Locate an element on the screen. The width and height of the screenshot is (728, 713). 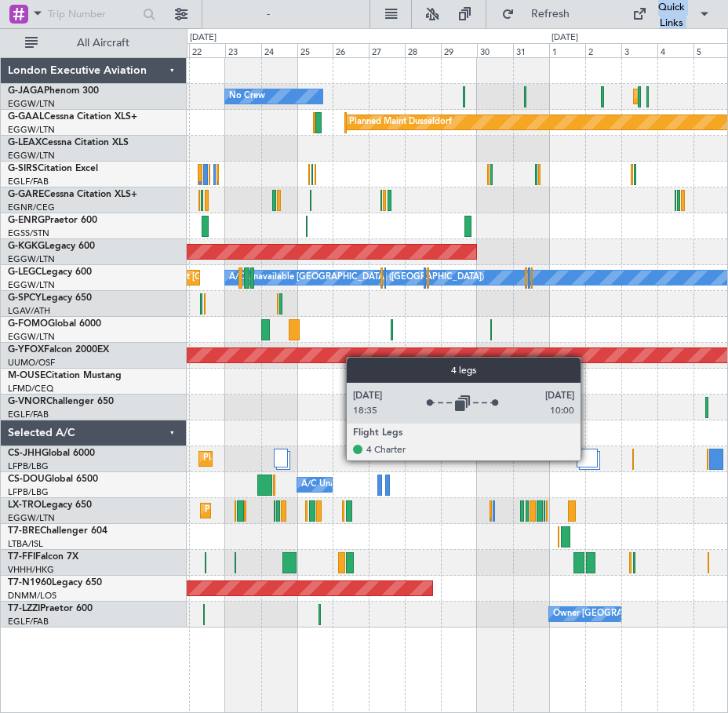
span: G-JAGA is located at coordinates (26, 91).